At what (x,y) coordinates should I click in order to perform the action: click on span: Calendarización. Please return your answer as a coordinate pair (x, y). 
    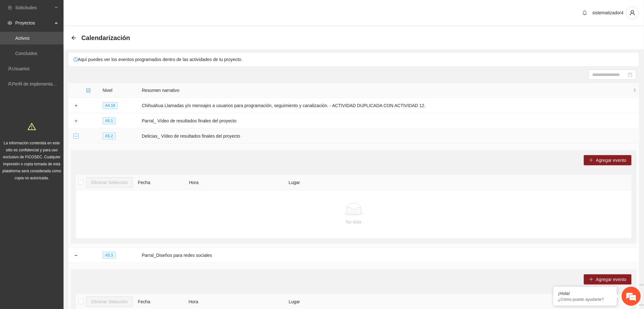
    Looking at the image, I should click on (105, 38).